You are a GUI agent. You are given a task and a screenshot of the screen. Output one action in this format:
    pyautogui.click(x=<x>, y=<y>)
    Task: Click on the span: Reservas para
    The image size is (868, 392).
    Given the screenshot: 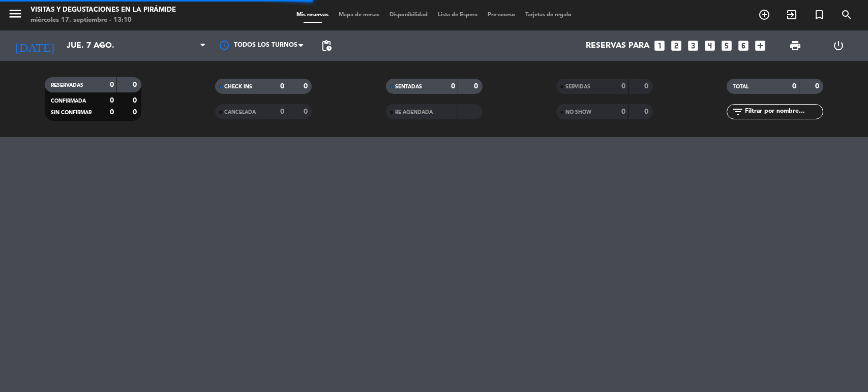 What is the action you would take?
    pyautogui.click(x=617, y=46)
    